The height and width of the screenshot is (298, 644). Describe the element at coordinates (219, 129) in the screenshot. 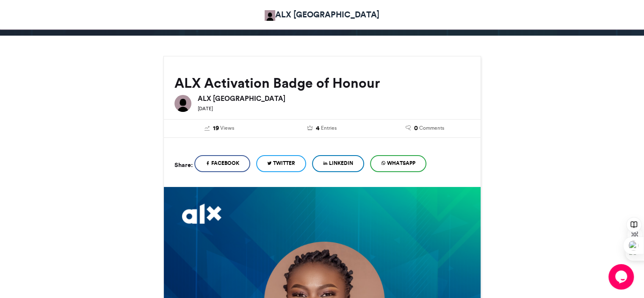

I see `a: 19 Views` at that location.